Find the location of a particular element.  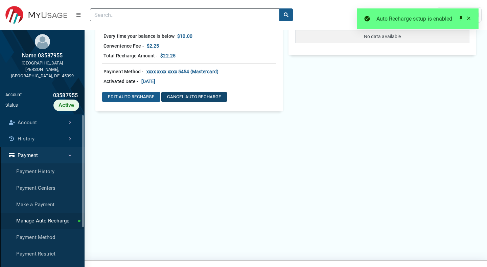

button: Menu is located at coordinates (78, 15).